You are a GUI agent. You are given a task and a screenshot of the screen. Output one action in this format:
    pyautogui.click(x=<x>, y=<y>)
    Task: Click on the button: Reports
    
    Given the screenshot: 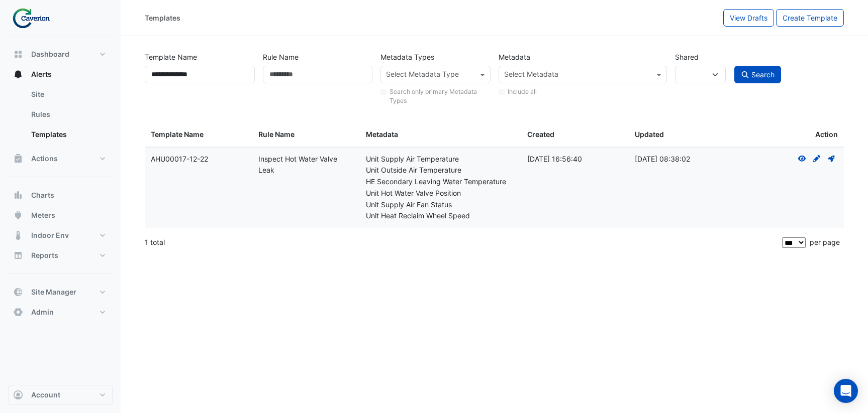 What is the action you would take?
    pyautogui.click(x=60, y=256)
    